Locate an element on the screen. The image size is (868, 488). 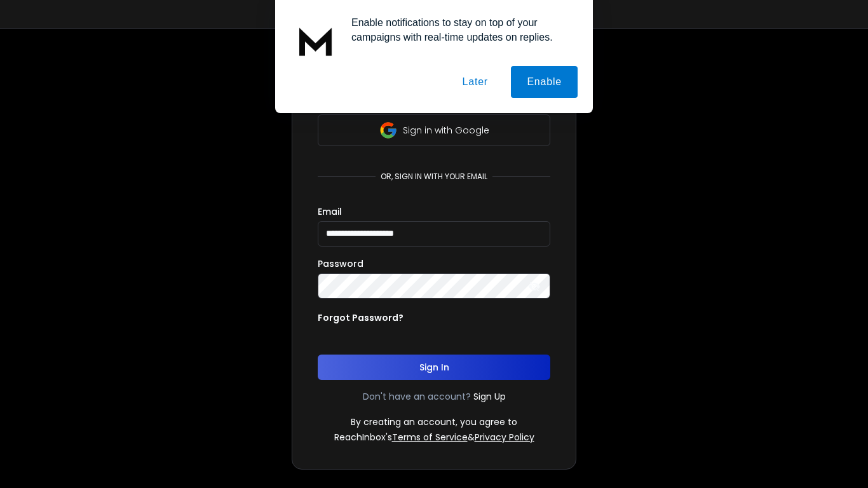
button: Enable is located at coordinates (544, 82).